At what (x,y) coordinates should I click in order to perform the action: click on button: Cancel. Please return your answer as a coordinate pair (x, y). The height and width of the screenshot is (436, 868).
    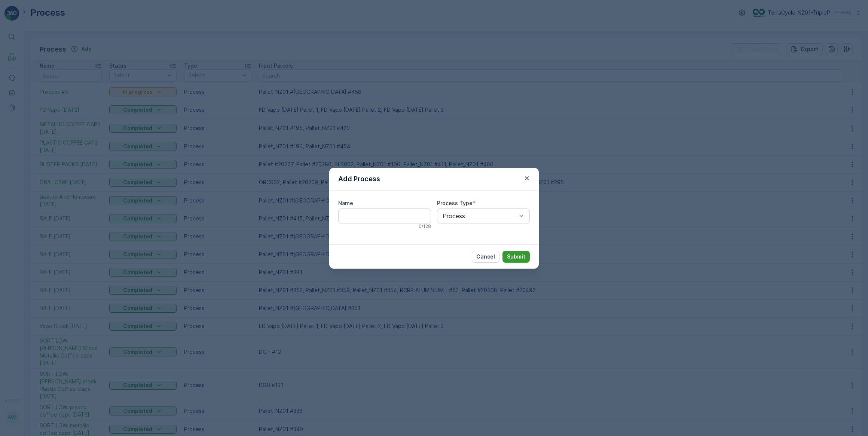
    Looking at the image, I should click on (486, 257).